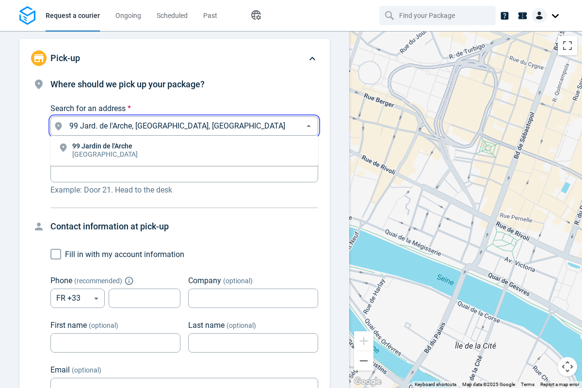 The width and height of the screenshot is (582, 388). What do you see at coordinates (88, 108) in the screenshot?
I see `span: Search for an address` at bounding box center [88, 108].